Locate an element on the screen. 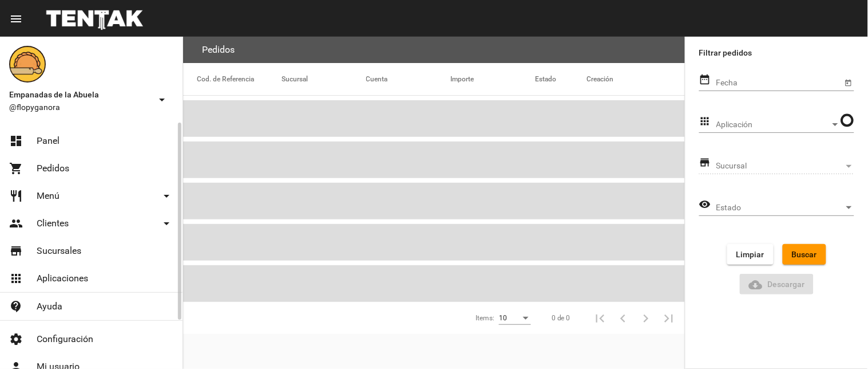  span: @flopyganora is located at coordinates (79, 108).